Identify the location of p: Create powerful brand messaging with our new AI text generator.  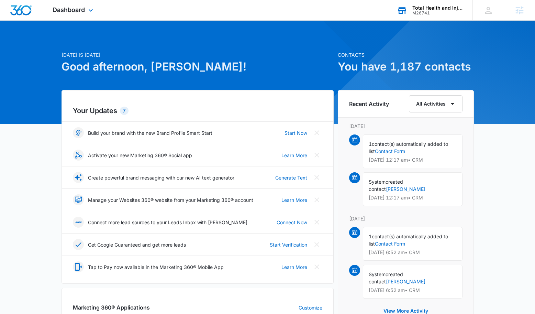
(161, 177).